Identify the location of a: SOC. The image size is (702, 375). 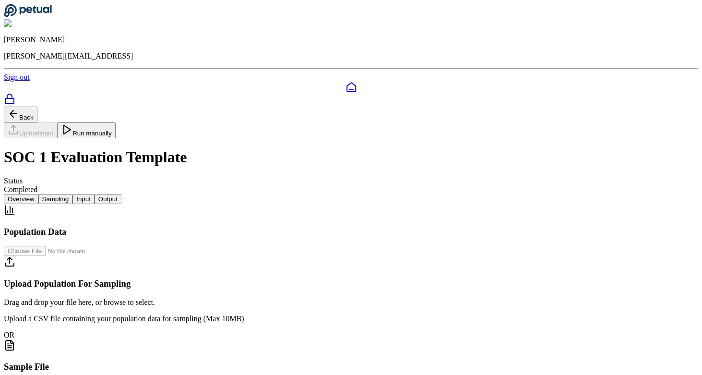
(351, 100).